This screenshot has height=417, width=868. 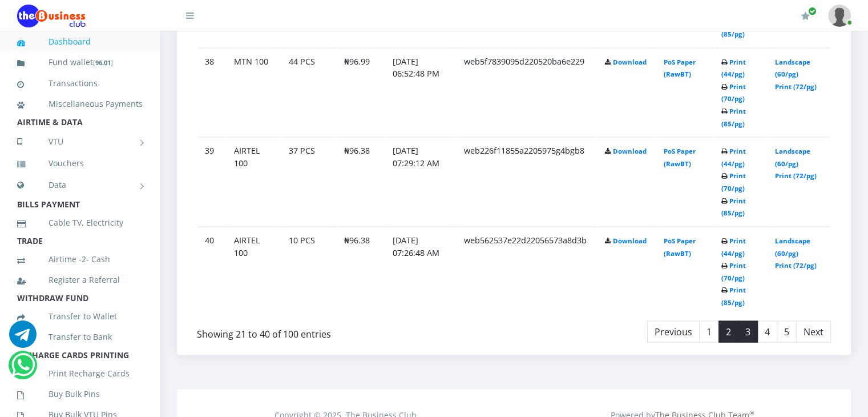 What do you see at coordinates (80, 337) in the screenshot?
I see `a: Transfer to Bank` at bounding box center [80, 337].